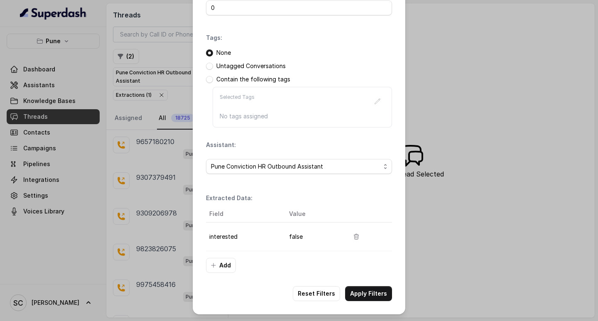 The image size is (598, 321). What do you see at coordinates (214, 38) in the screenshot?
I see `p: Tags:` at bounding box center [214, 38].